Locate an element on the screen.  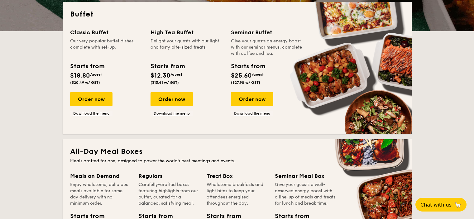
div: Regulars is located at coordinates (168, 176).